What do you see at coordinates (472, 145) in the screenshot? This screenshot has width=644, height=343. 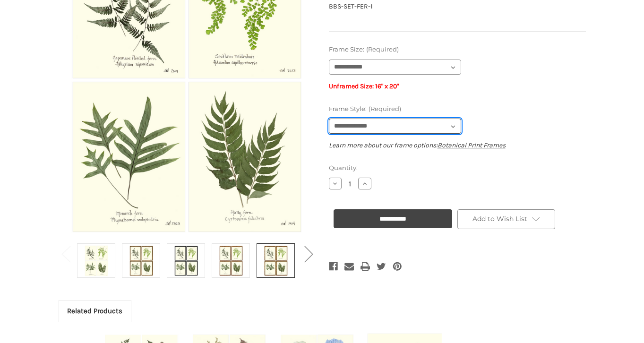 I see `a: Botanical Print Frames` at bounding box center [472, 145].